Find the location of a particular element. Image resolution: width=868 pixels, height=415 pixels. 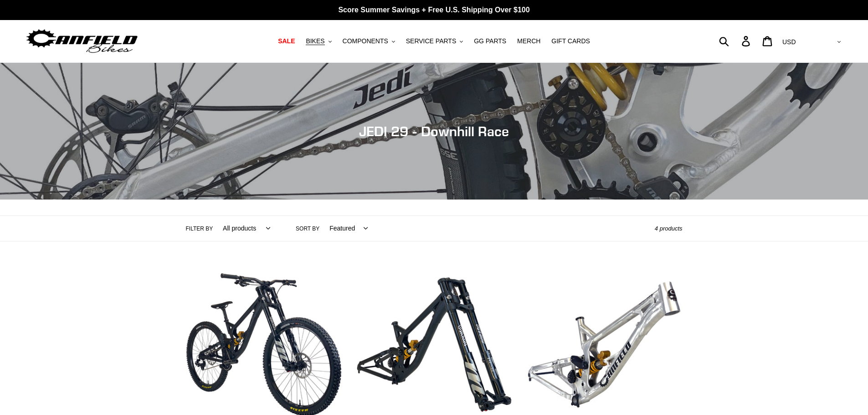

a: GIFT CARDS is located at coordinates (570, 41).